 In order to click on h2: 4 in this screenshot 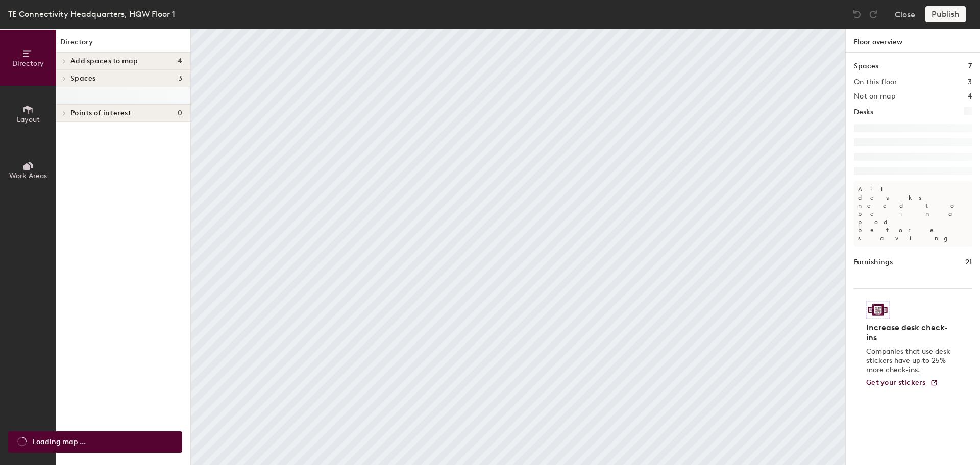, I will do `click(970, 97)`.